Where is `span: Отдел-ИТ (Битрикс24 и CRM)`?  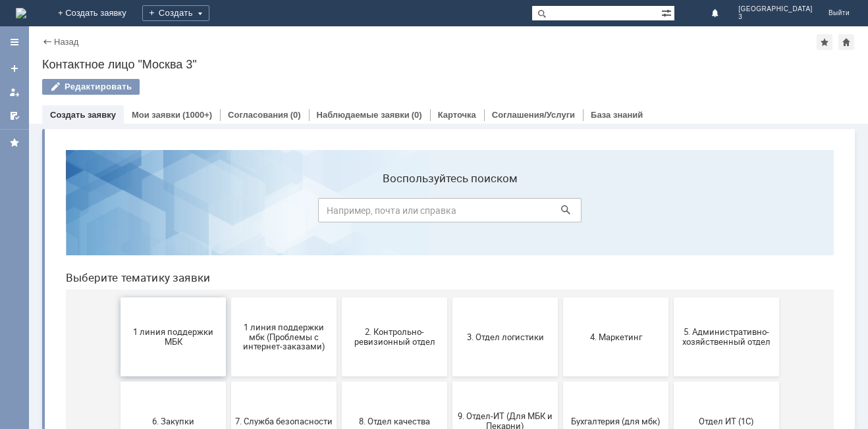 span: Отдел-ИТ (Битрикс24 и CRM) is located at coordinates (118, 366).